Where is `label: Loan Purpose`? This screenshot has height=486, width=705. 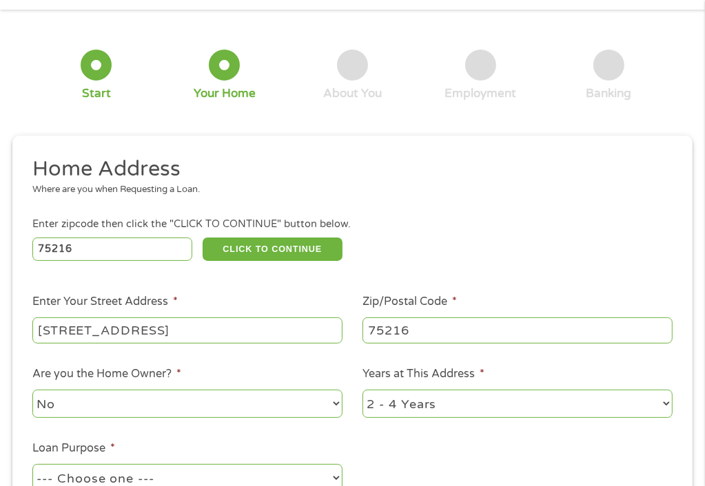 label: Loan Purpose is located at coordinates (74, 449).